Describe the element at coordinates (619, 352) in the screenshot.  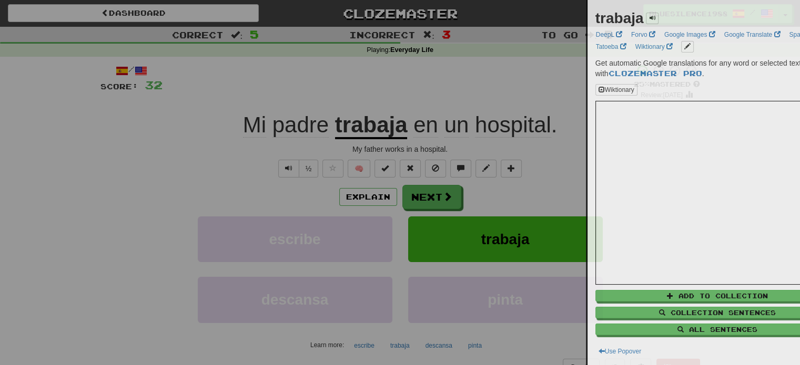
I see `button: Use Popover` at that location.